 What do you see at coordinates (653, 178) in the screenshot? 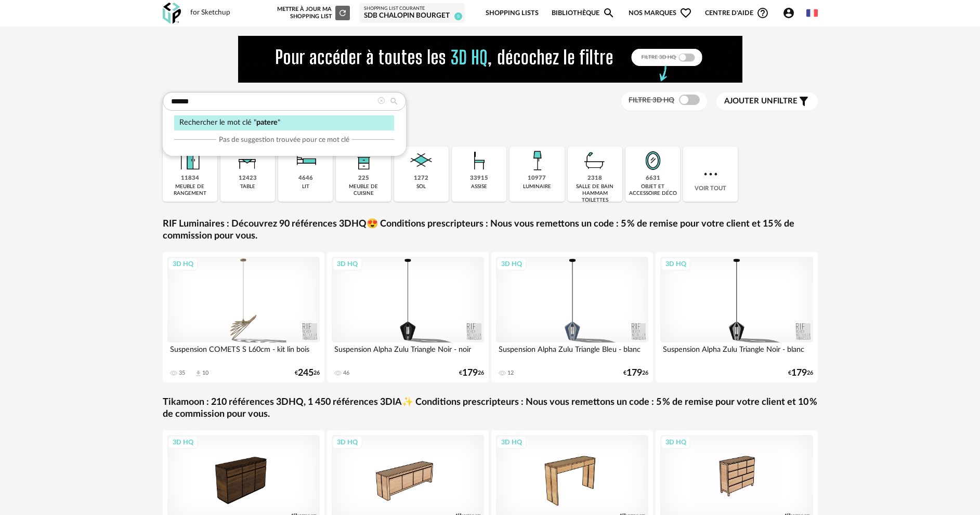
I see `div: 6631` at bounding box center [653, 178].